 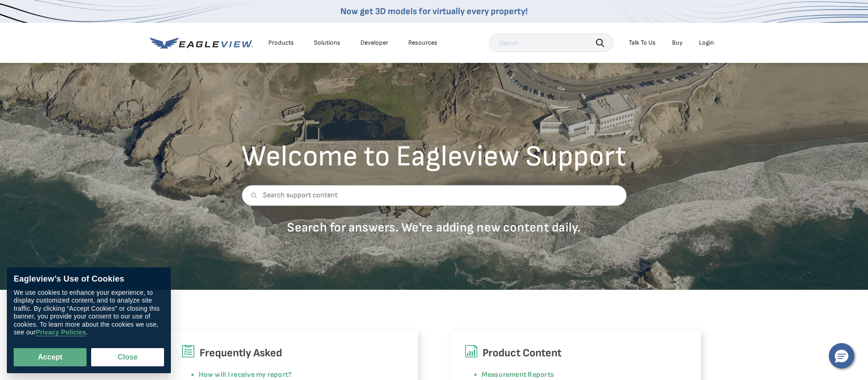 What do you see at coordinates (706, 43) in the screenshot?
I see `div: Login` at bounding box center [706, 43].